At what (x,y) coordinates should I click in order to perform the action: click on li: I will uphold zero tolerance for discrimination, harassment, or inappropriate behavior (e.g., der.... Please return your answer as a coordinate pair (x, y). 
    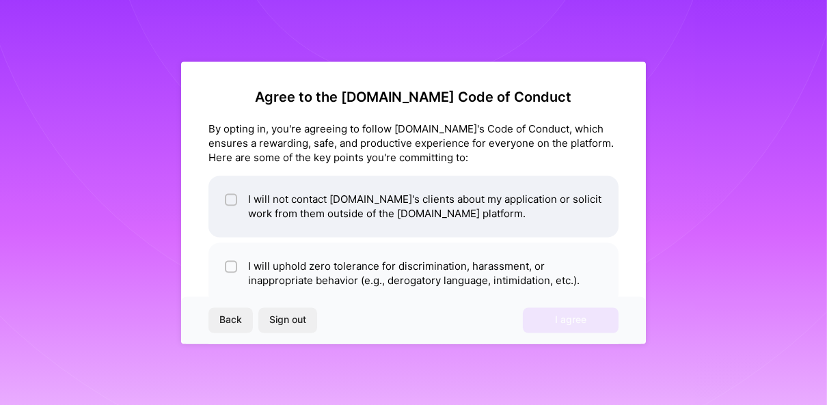
    Looking at the image, I should click on (414, 273).